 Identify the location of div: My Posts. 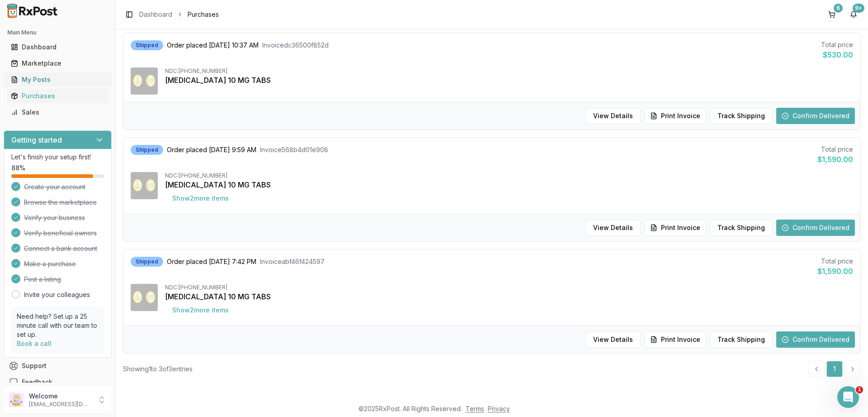
(57, 79).